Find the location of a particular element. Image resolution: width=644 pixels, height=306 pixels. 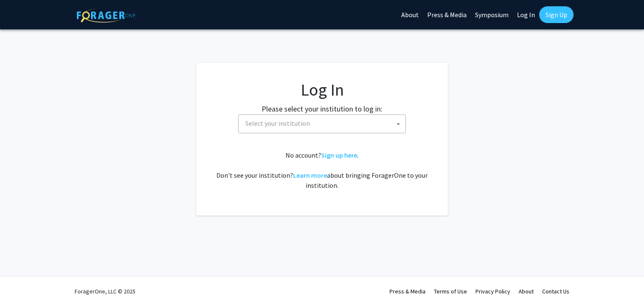

a: Sign up here is located at coordinates (339, 155).